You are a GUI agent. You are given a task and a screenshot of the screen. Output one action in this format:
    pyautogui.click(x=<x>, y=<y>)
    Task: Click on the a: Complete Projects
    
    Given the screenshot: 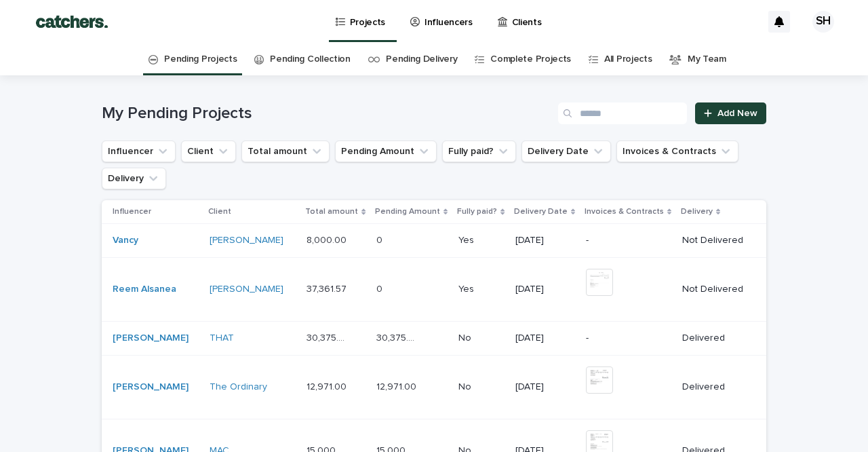 What is the action you would take?
    pyautogui.click(x=531, y=59)
    